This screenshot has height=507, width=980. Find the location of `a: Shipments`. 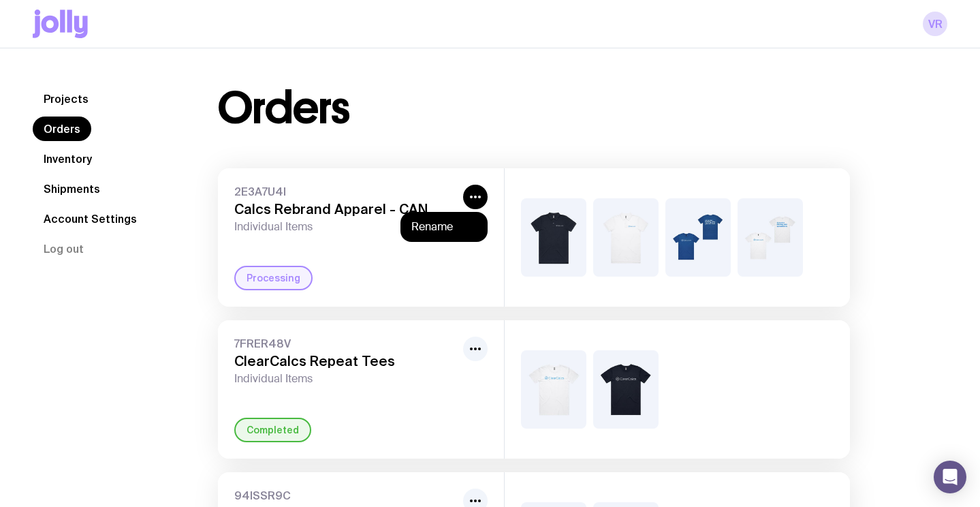

a: Shipments is located at coordinates (72, 189).